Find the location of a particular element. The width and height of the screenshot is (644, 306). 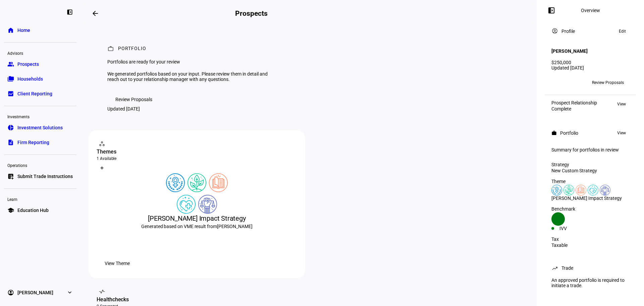

a: pie_chartInvestment Solutions is located at coordinates (40, 127).